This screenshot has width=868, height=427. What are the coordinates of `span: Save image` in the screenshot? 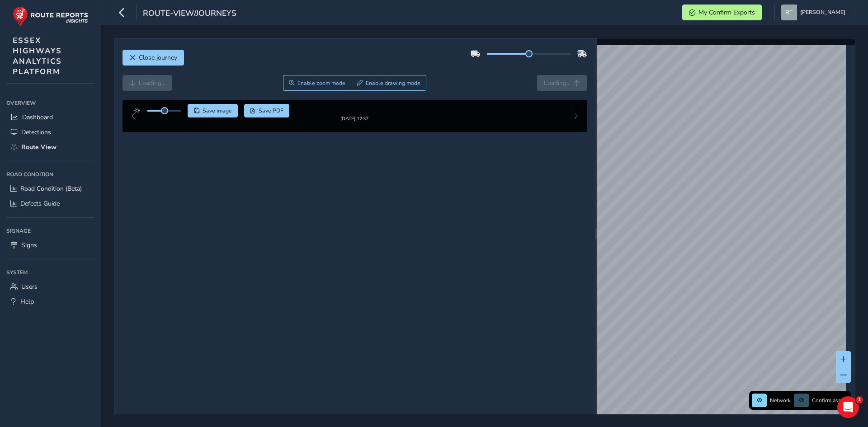 It's located at (217, 111).